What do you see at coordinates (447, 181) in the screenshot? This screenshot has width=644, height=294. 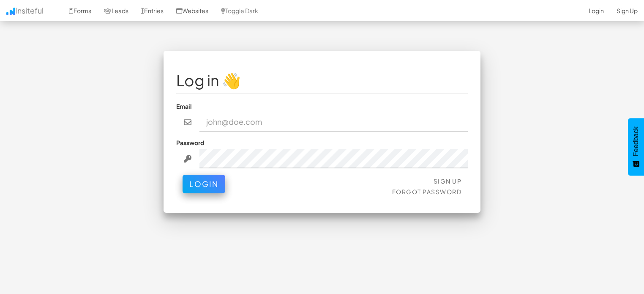 I see `a: Sign Up` at bounding box center [447, 181].